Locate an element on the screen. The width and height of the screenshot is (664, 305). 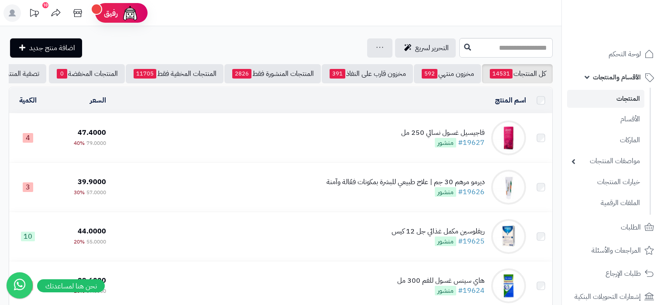
span: 11705 is located at coordinates (145, 74).